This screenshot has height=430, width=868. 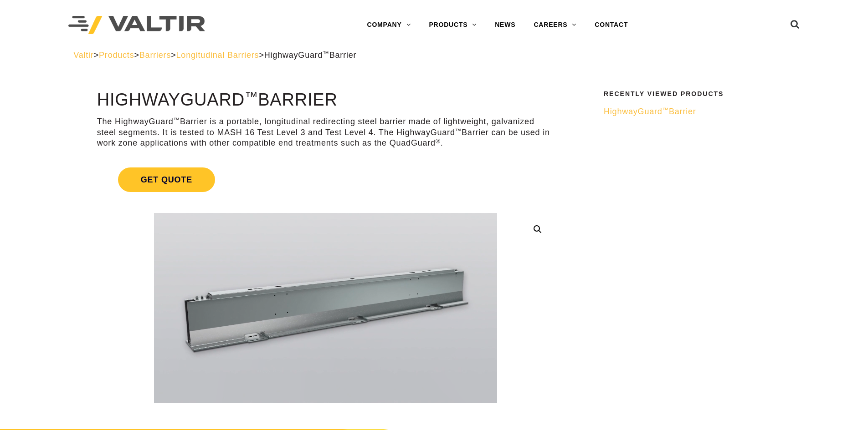 What do you see at coordinates (116, 55) in the screenshot?
I see `a: Products` at bounding box center [116, 55].